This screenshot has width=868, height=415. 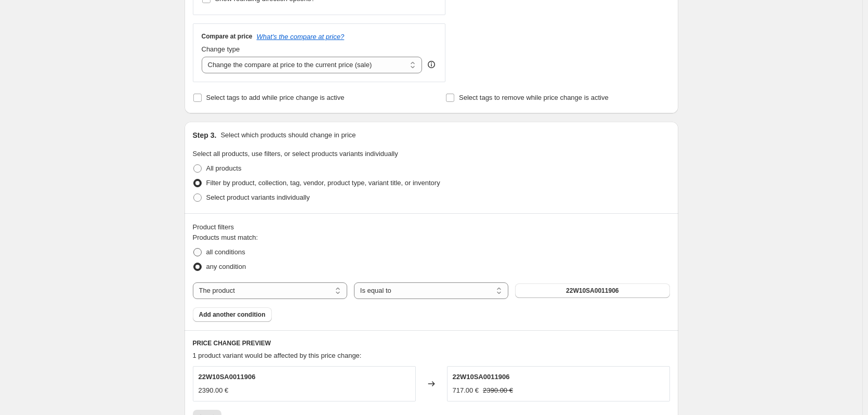 What do you see at coordinates (213, 390) in the screenshot?
I see `div: 2390.00 €` at bounding box center [213, 390].